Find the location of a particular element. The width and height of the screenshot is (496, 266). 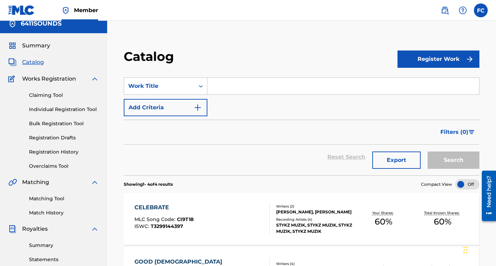

a: Individual Registration Tool is located at coordinates (64, 109).